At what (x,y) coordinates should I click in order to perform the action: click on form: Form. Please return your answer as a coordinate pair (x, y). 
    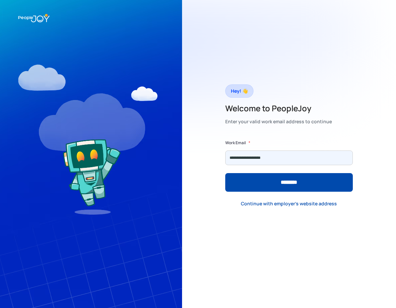
    Looking at the image, I should click on (289, 166).